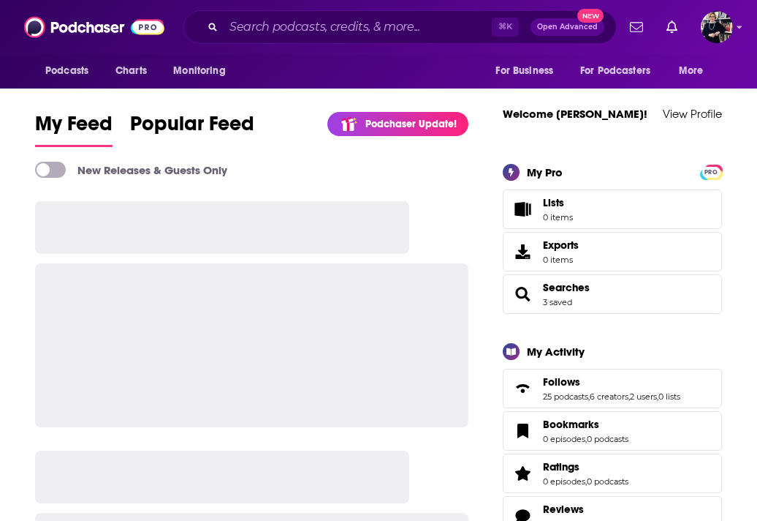 The height and width of the screenshot is (521, 757). What do you see at coordinates (692, 113) in the screenshot?
I see `a: View Profile` at bounding box center [692, 113].